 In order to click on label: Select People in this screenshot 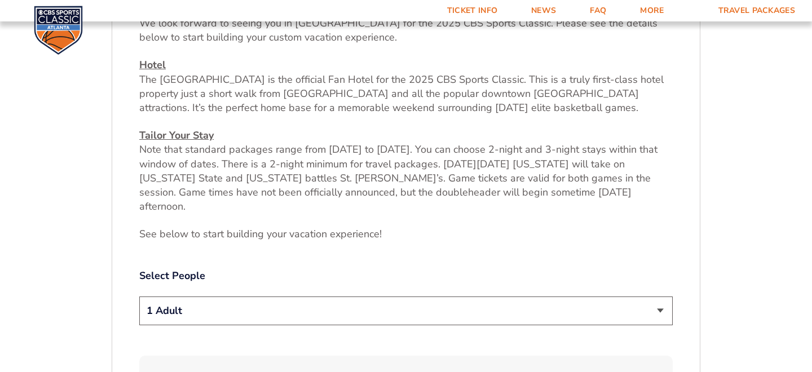, I will do `click(406, 276)`.